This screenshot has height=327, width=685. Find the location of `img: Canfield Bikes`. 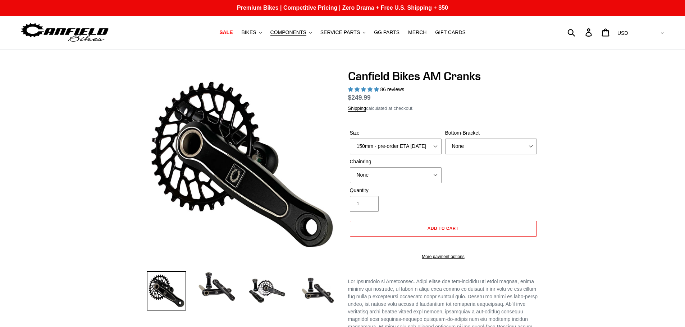

img: Canfield Bikes is located at coordinates (65, 32).